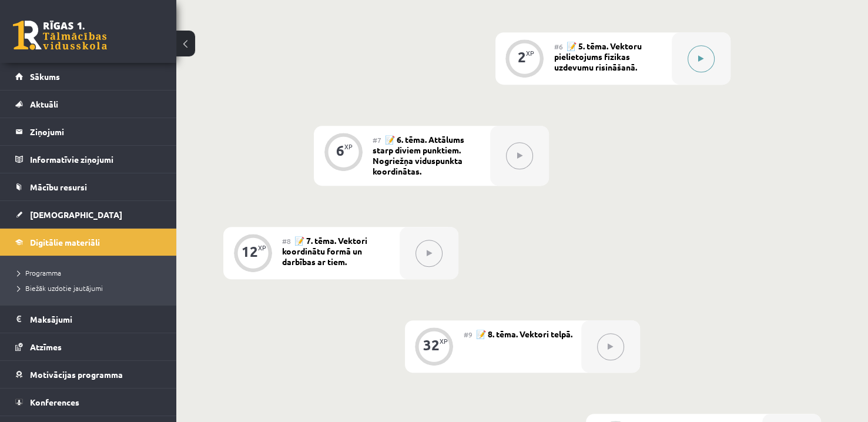 This screenshot has width=868, height=422. Describe the element at coordinates (250, 252) in the screenshot. I see `div: 12` at that location.